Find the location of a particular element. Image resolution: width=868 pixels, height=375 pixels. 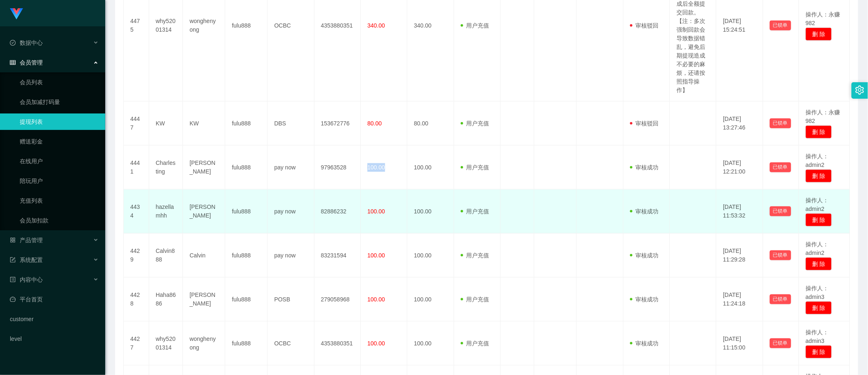

a: 会员加减打码量 is located at coordinates (59, 102).